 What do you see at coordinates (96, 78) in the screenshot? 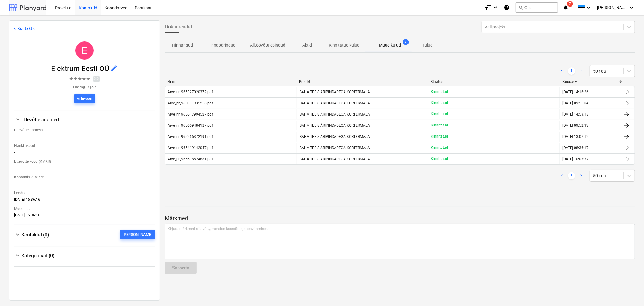
I see `span: 0,0` at bounding box center [96, 78].